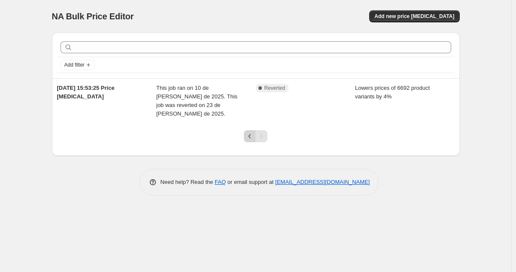 Image resolution: width=516 pixels, height=272 pixels. I want to click on span: Add filter, so click(74, 65).